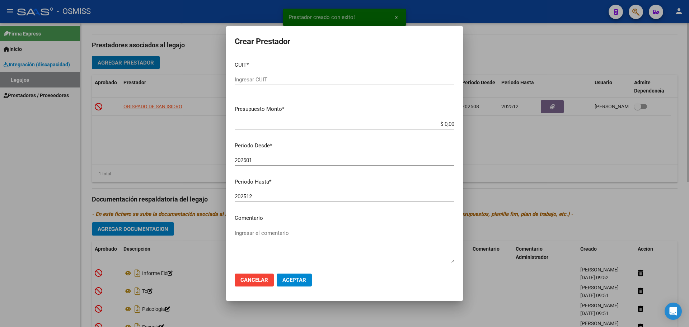 Image resolution: width=689 pixels, height=327 pixels. I want to click on p: CUIT, so click(344, 65).